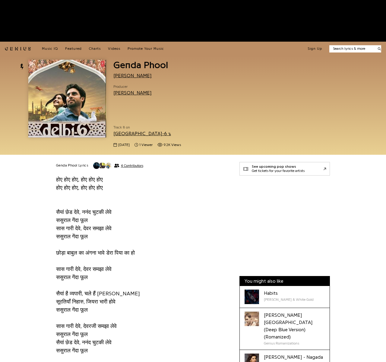 The image size is (386, 362). What do you see at coordinates (172, 127) in the screenshot?
I see `span: Track 8 on` at bounding box center [172, 127].